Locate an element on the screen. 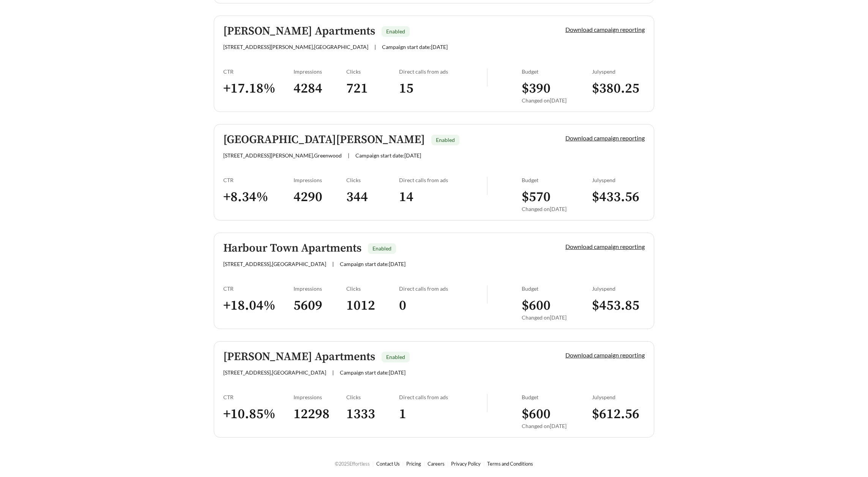 This screenshot has height=477, width=868. h3: 721 is located at coordinates (373, 88).